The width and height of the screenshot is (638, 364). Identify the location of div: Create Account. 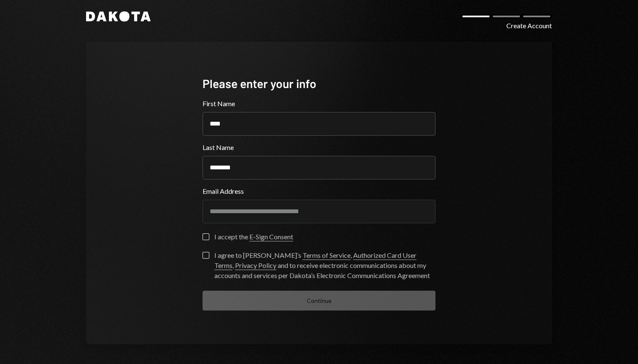
(529, 26).